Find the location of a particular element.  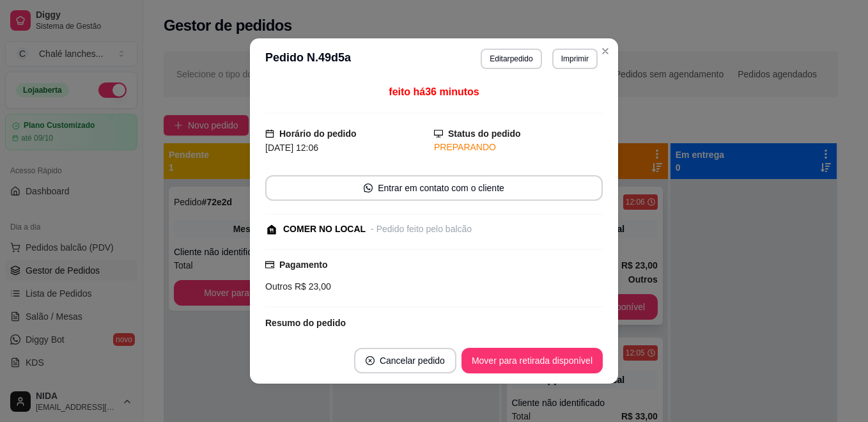

span: credit-card is located at coordinates (270, 265).